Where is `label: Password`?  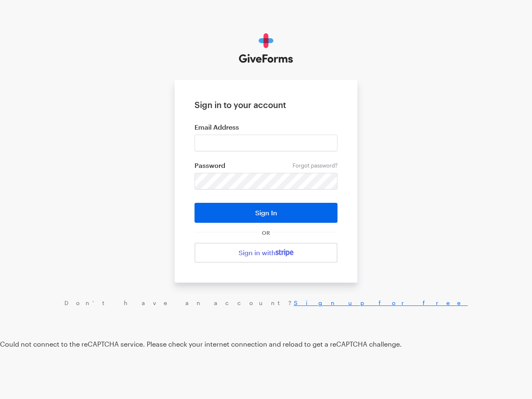 label: Password is located at coordinates (266, 165).